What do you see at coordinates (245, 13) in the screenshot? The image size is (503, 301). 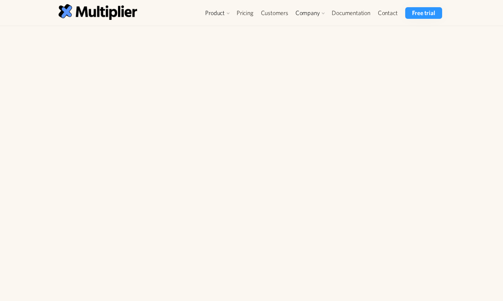 I see `a: Pricing` at bounding box center [245, 13].